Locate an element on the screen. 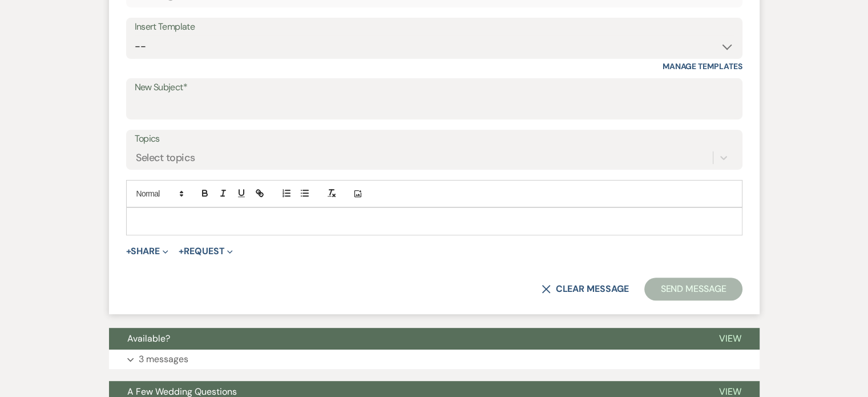  button: Request is located at coordinates (205, 251).